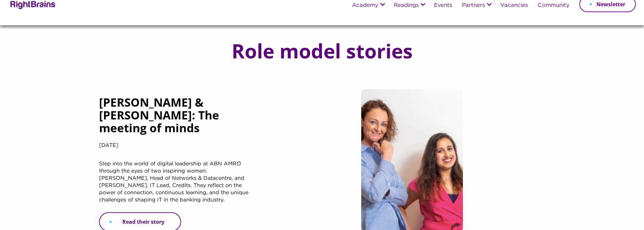 The height and width of the screenshot is (230, 644). Describe the element at coordinates (322, 51) in the screenshot. I see `h1: Role model stories` at that location.